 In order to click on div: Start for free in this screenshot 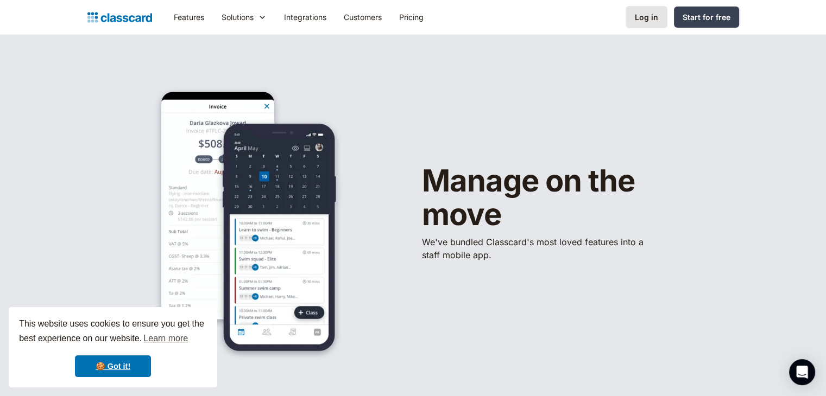, I will do `click(706, 17)`.